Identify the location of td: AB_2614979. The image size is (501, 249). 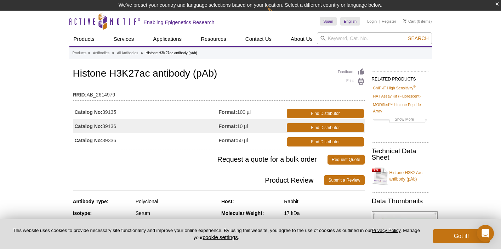
(219, 93).